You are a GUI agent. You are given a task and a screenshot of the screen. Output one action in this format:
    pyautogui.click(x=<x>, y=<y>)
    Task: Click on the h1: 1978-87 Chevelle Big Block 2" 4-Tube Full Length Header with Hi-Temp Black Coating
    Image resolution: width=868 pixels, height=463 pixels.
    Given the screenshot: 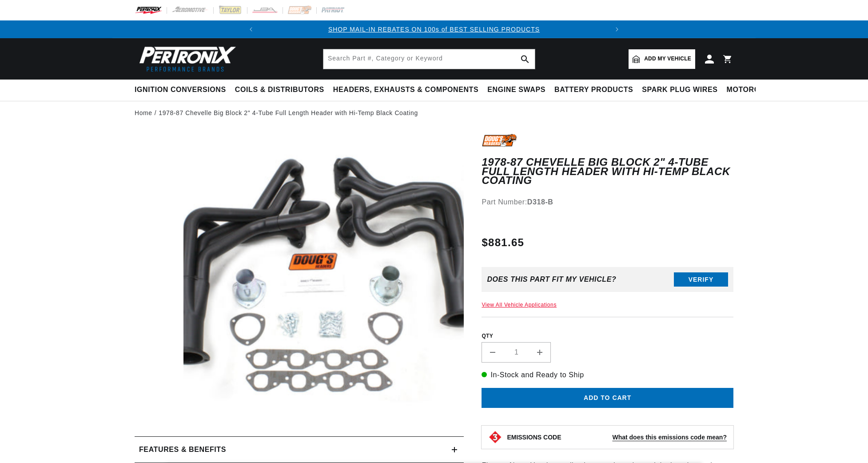 What is the action you would take?
    pyautogui.click(x=607, y=171)
    